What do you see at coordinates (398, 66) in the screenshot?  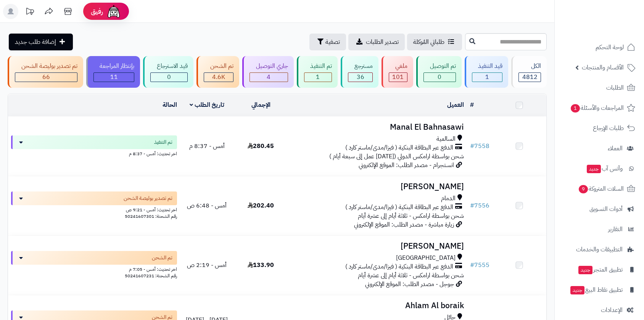 I see `div: ملغي` at bounding box center [398, 66].